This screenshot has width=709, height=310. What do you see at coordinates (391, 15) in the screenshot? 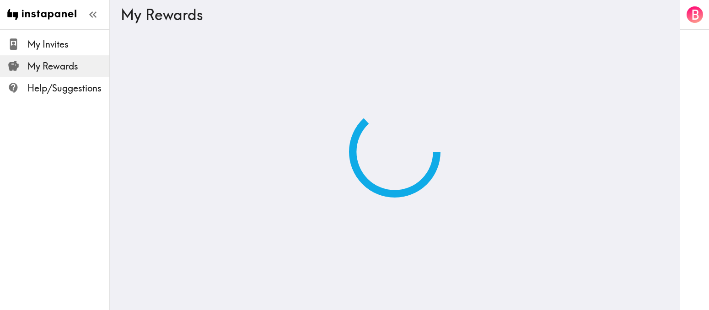
I see `h3: My Rewards` at bounding box center [391, 15].